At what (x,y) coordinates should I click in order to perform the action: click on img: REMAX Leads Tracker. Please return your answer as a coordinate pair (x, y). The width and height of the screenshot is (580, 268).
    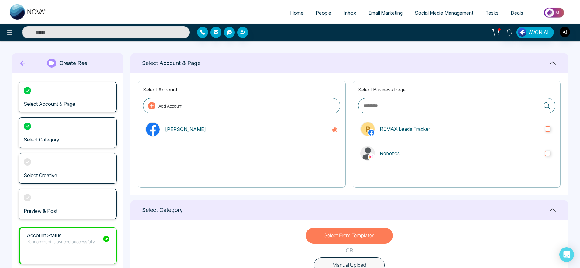
    Looking at the image, I should click on (368, 129).